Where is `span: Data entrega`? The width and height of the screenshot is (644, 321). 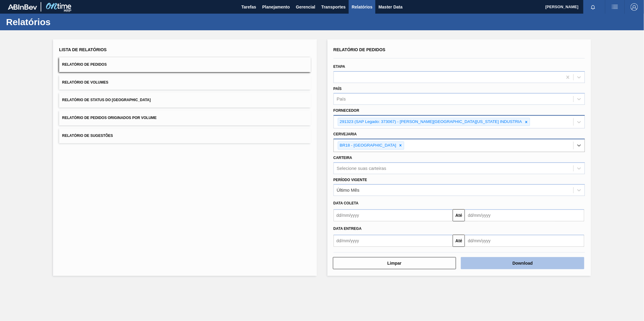 span: Data entrega is located at coordinates (347, 229).